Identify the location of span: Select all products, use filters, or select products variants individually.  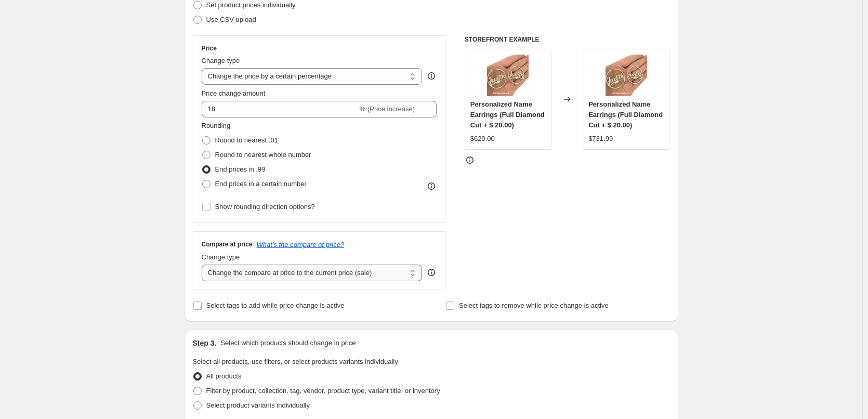
(295, 361).